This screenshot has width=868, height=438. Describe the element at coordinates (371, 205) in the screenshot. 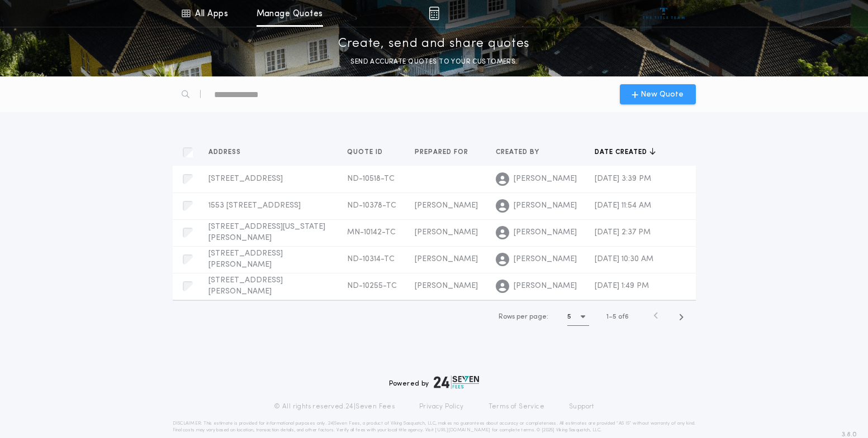

I see `span: ND-10378-TC` at that location.